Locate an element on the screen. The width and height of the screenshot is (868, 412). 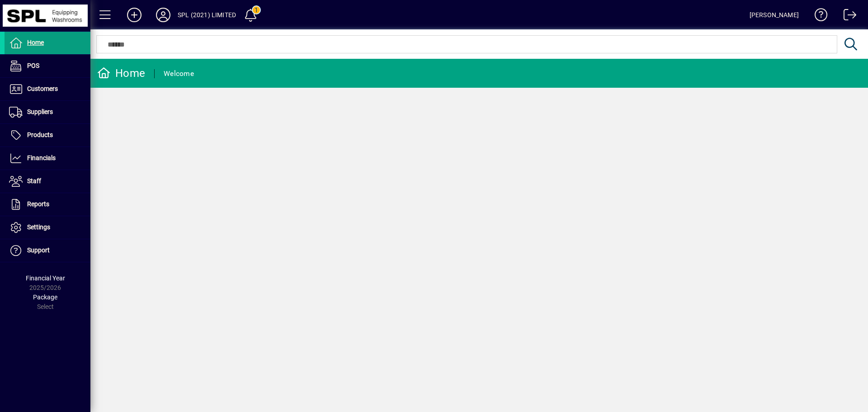
a: Staff is located at coordinates (48, 181).